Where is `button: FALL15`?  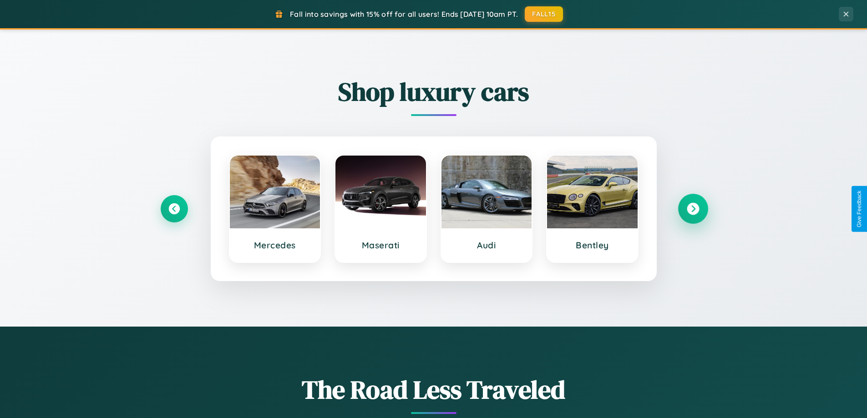
button: FALL15 is located at coordinates (544, 14).